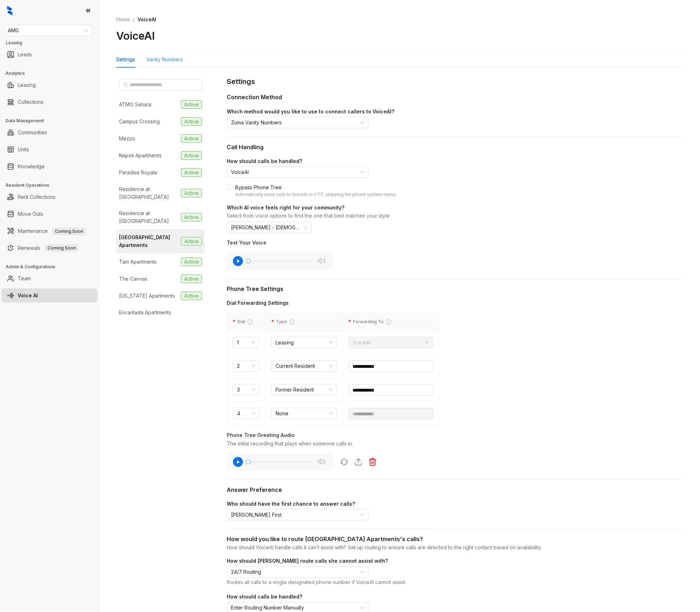  What do you see at coordinates (10, 10) in the screenshot?
I see `img: logo` at bounding box center [10, 10].